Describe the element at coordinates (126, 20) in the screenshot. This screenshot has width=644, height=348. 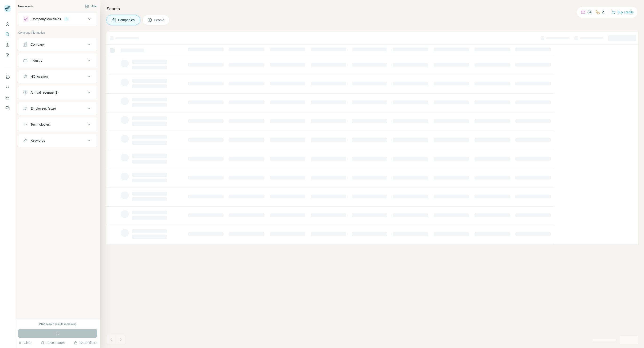
I see `span: Companies` at that location.